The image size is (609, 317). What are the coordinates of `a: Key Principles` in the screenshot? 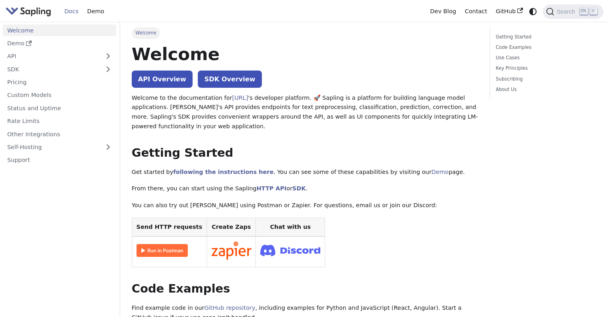 It's located at (545, 68).